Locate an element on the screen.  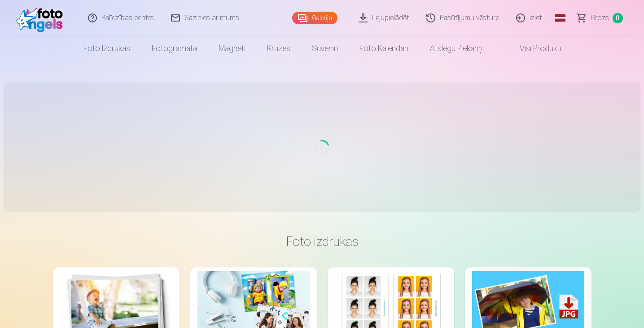
a: Visi produkti is located at coordinates (533, 49).